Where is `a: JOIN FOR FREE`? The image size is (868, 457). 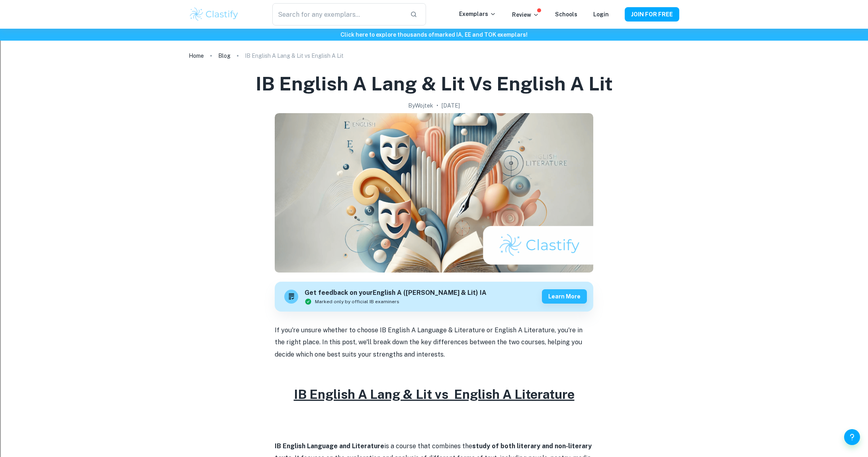 a: JOIN FOR FREE is located at coordinates (651, 14).